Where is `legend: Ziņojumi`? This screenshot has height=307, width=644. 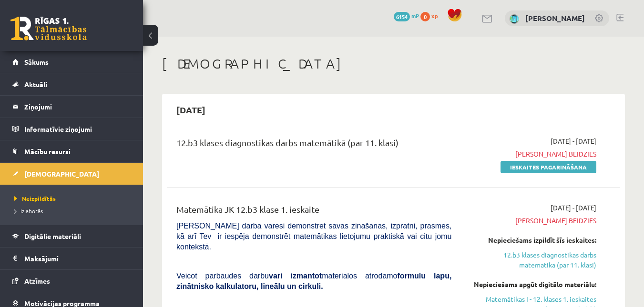
legend: Ziņojumi is located at coordinates (77, 107).